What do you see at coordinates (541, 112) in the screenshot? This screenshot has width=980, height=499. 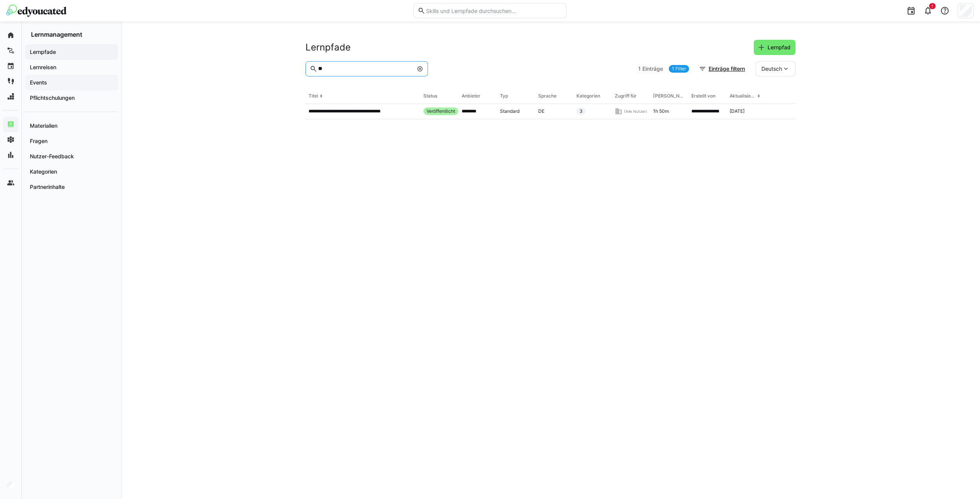 I see `span: DE` at bounding box center [541, 112].